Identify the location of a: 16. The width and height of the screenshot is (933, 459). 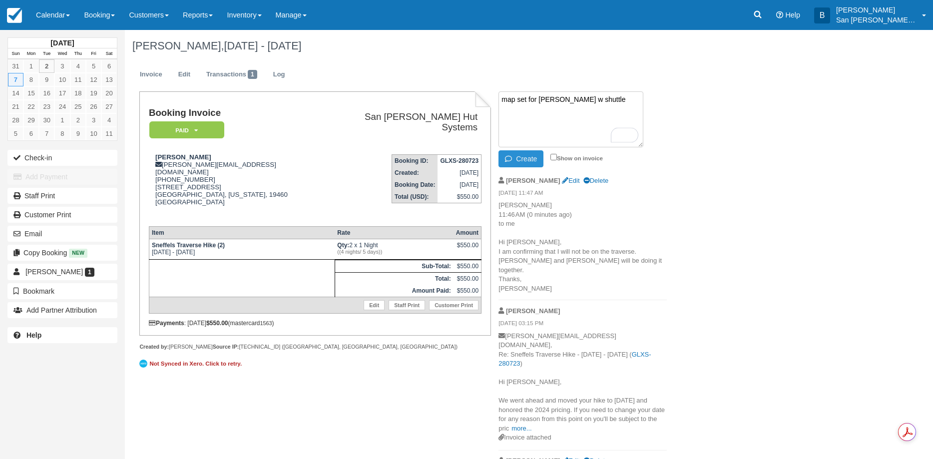
(46, 93).